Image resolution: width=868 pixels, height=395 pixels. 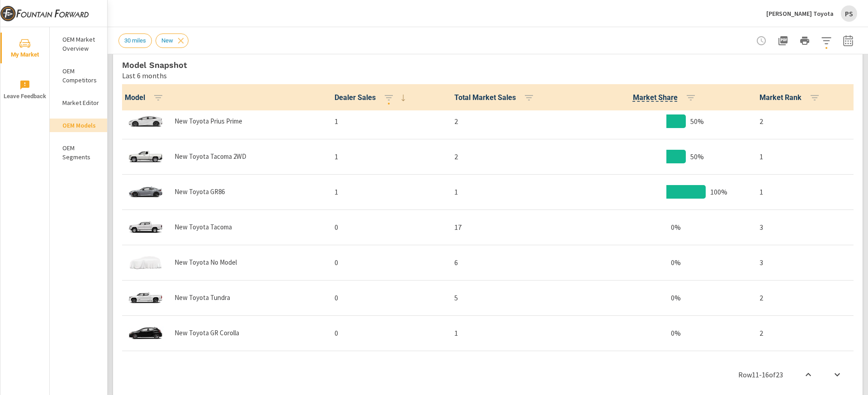 I want to click on button: scroll to top, so click(x=808, y=374).